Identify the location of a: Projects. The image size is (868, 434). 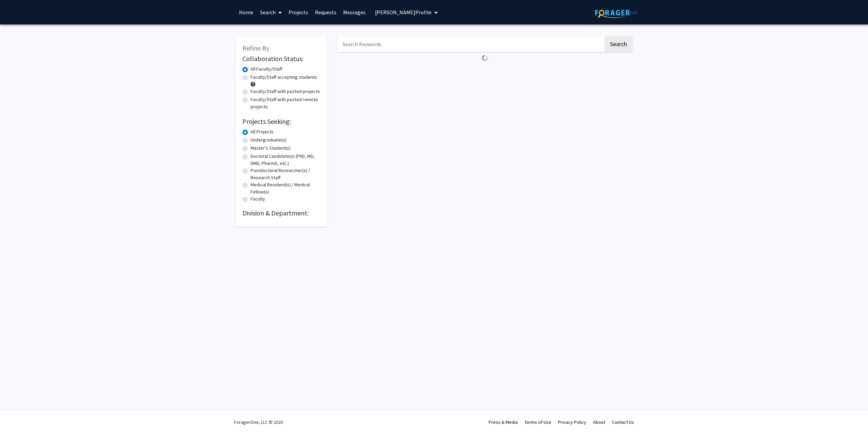
(299, 12).